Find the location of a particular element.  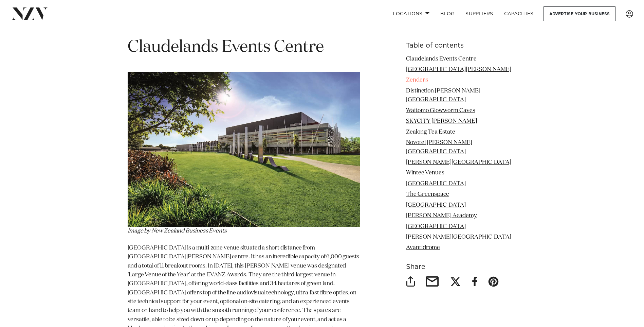

a: SUPPLIERS is located at coordinates (479, 13).